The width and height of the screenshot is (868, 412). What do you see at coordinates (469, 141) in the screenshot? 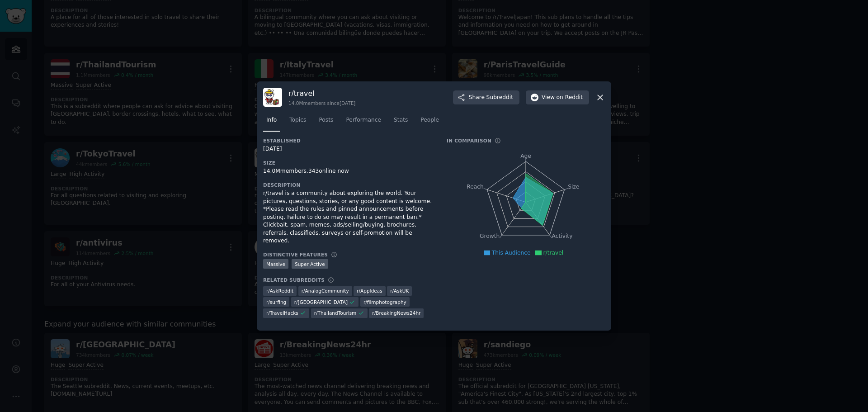
I see `h3: In Comparison` at bounding box center [469, 141].